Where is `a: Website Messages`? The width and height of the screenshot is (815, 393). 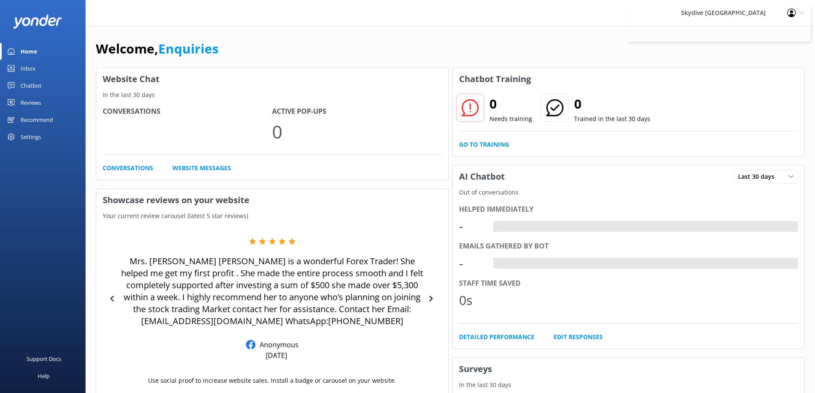
a: Website Messages is located at coordinates (201, 168).